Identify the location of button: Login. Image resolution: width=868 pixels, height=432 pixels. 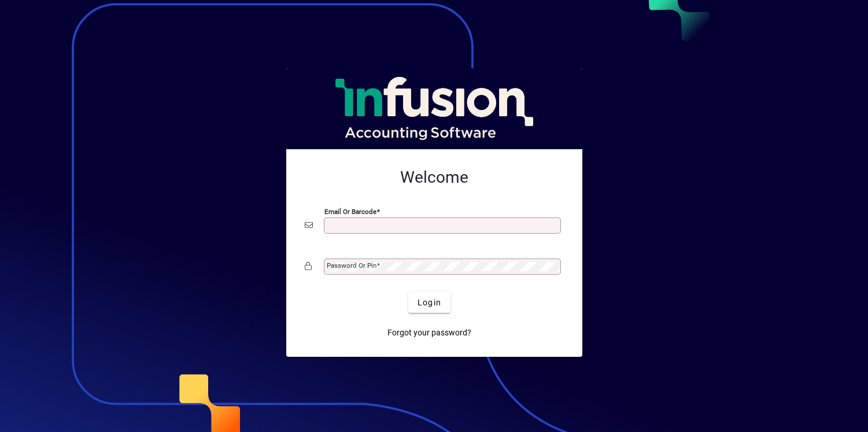
(430, 303).